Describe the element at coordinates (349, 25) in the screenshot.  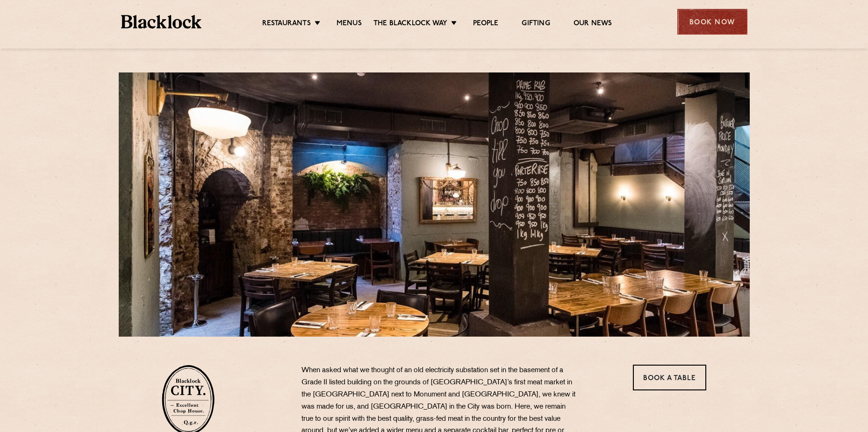
I see `a: Menus` at that location.